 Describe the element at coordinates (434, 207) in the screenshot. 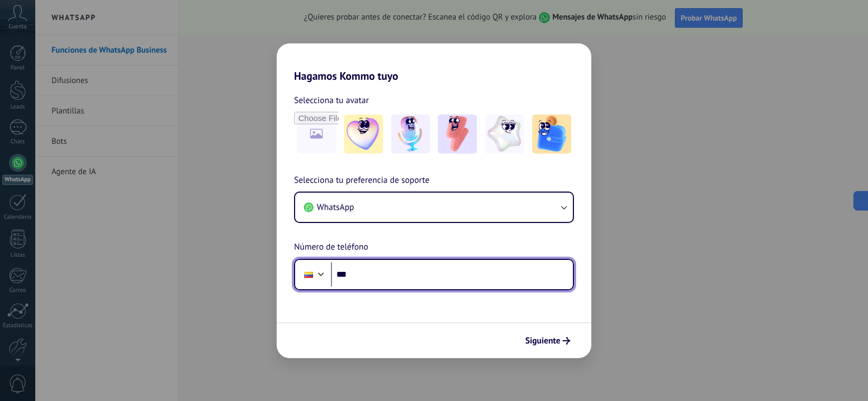

I see `button: WhatsApp` at that location.